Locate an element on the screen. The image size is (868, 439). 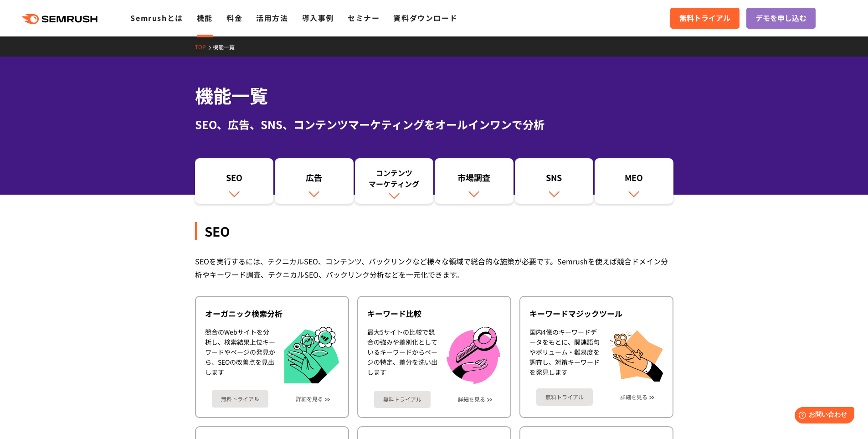
a: SEO is located at coordinates (234, 181).